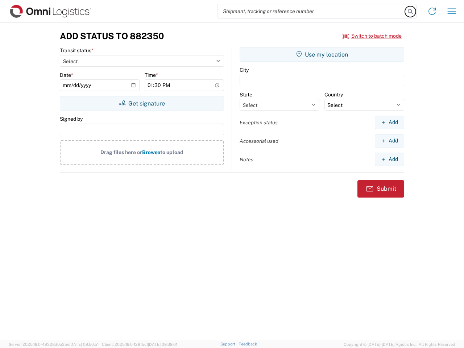 Image resolution: width=464 pixels, height=348 pixels. Describe the element at coordinates (259, 141) in the screenshot. I see `label: Accessorial used` at that location.